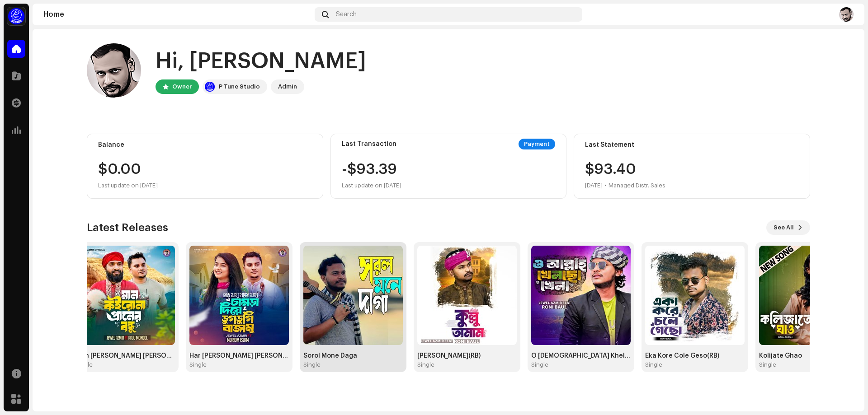  What do you see at coordinates (695, 356) in the screenshot?
I see `div: Eka Kore Cole Geso(RB)` at bounding box center [695, 356].